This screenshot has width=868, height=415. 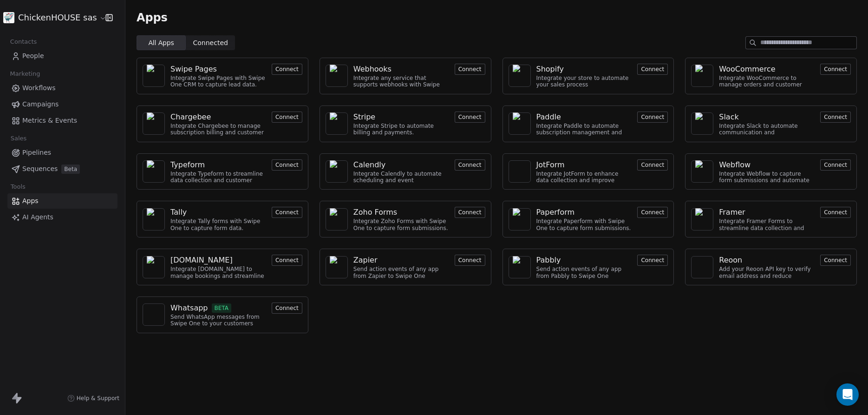 I want to click on div: Integrate Paddle to automate subscription management and customer engagement., so click(x=584, y=129).